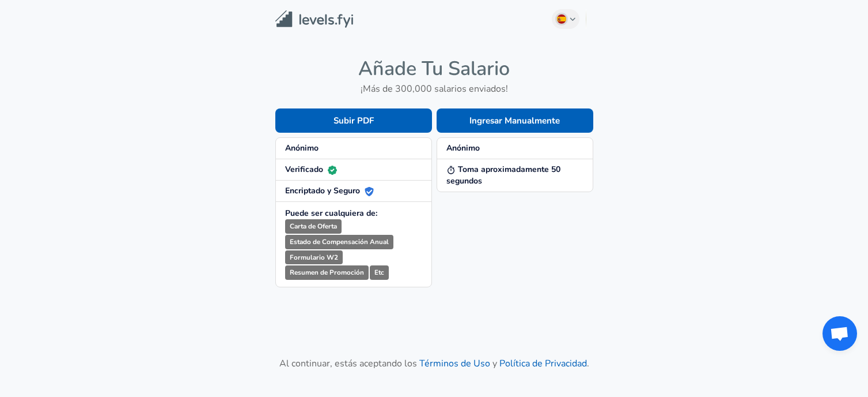 The width and height of the screenshot is (868, 397). Describe the element at coordinates (839, 333) in the screenshot. I see `div: Chat abierto` at that location.